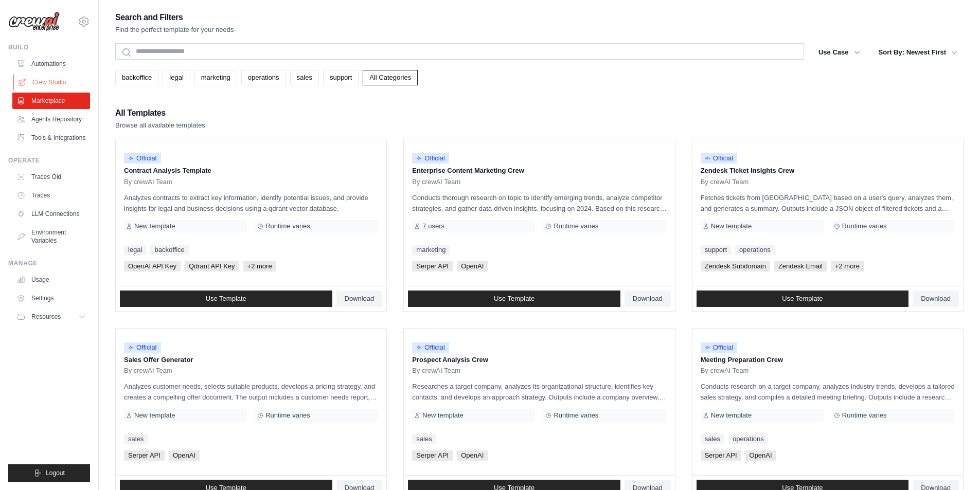 The height and width of the screenshot is (490, 980). Describe the element at coordinates (828, 360) in the screenshot. I see `p: Meeting Preparation Crew` at that location.